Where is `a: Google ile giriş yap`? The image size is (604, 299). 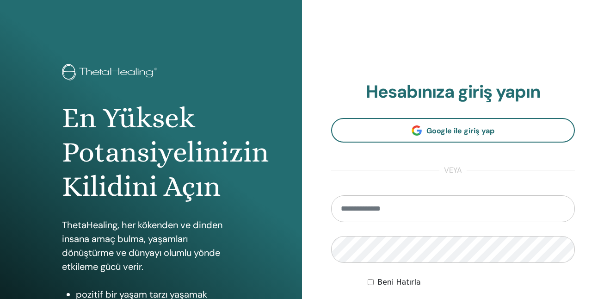 a: Google ile giriş yap is located at coordinates (453, 130).